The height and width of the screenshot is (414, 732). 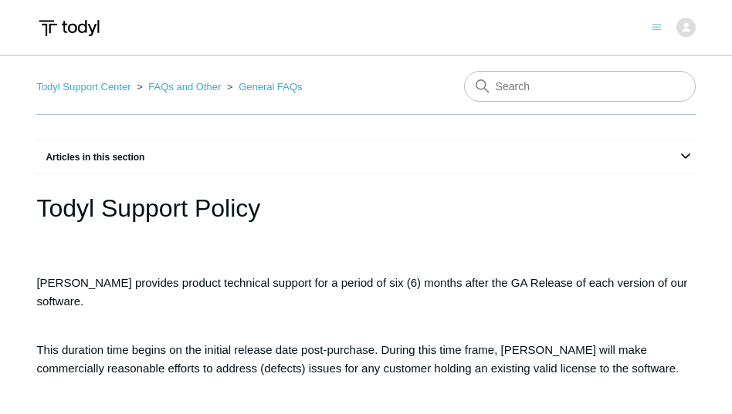 What do you see at coordinates (83, 86) in the screenshot?
I see `a: Todyl Support Center` at bounding box center [83, 86].